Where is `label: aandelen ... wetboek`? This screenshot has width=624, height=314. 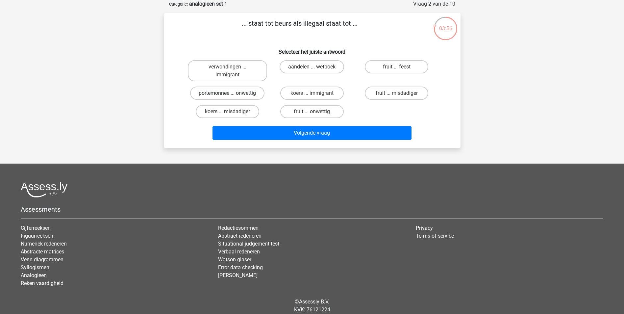
label: aandelen ... wetboek is located at coordinates (312, 67).